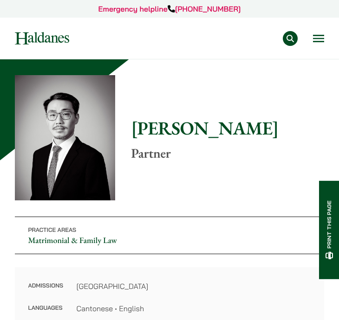  I want to click on button: Search, so click(290, 39).